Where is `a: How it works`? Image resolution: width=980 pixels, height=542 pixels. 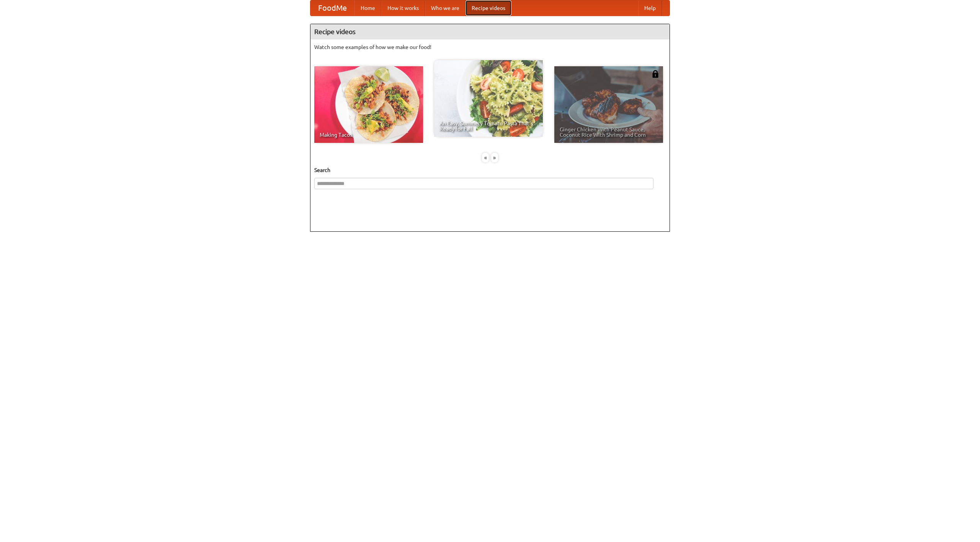
a: How it works is located at coordinates (403, 8).